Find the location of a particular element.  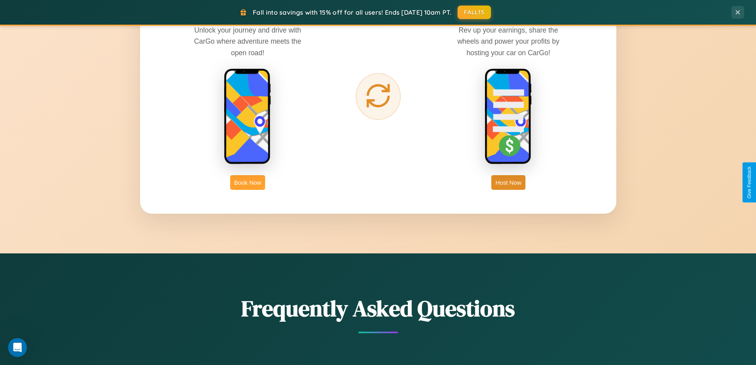

img: rent phone is located at coordinates (248, 117).